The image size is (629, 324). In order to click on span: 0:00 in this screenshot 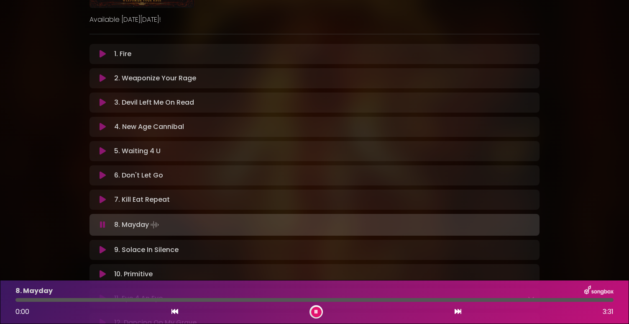, I will do `click(22, 311)`.